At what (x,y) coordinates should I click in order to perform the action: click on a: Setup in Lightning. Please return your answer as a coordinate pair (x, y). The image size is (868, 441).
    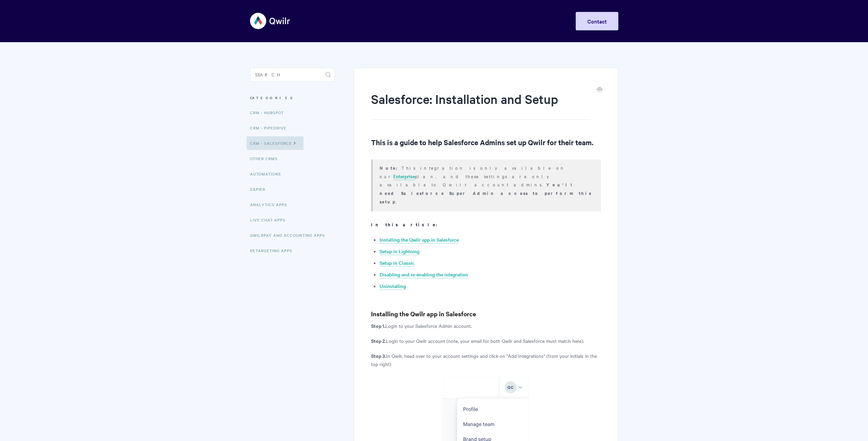
    Looking at the image, I should click on (399, 251).